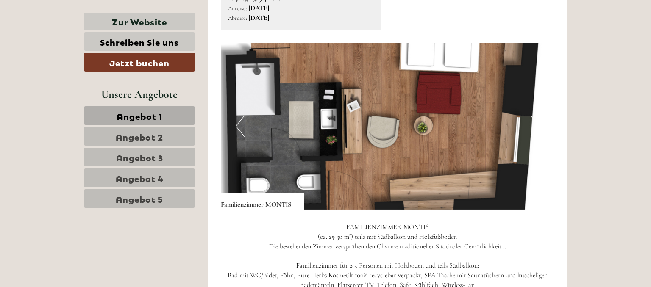 The height and width of the screenshot is (287, 651). What do you see at coordinates (388, 126) in the screenshot?
I see `img: image` at bounding box center [388, 126].